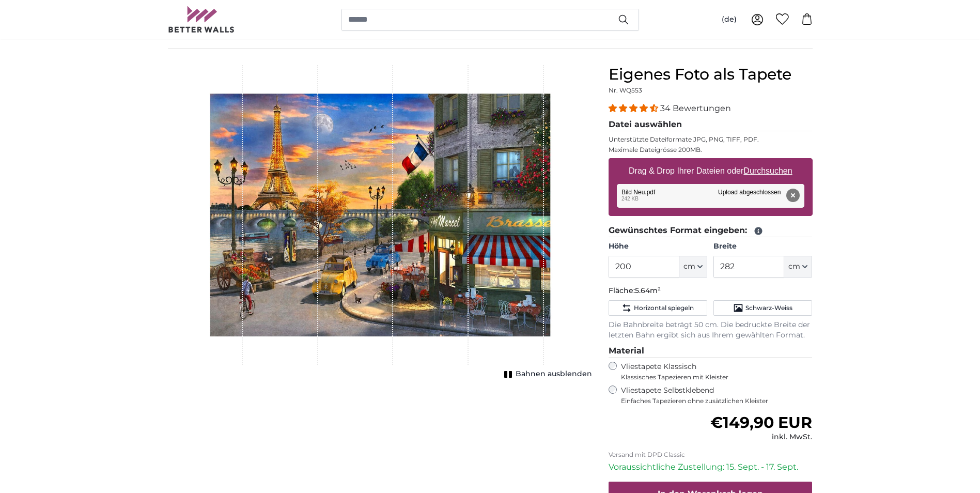  I want to click on span: 4.32 stars, so click(634, 108).